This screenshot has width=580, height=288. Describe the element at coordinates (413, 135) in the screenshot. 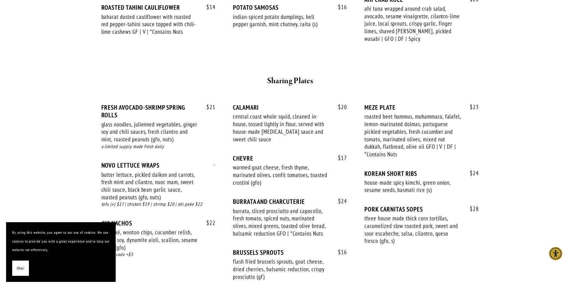

I see `div: roasted beet hummus, muhammara, falafel, lemon-marinated dolmas, portuguese pickled vegetables, f...` at that location.